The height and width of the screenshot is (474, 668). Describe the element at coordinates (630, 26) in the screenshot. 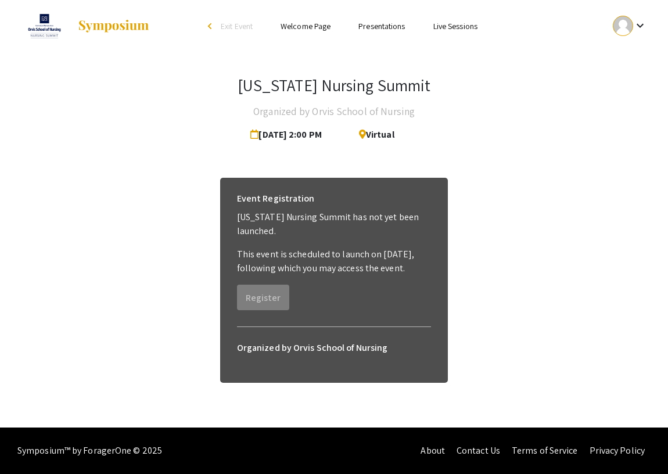

I see `button: Expand account dropdown` at that location.